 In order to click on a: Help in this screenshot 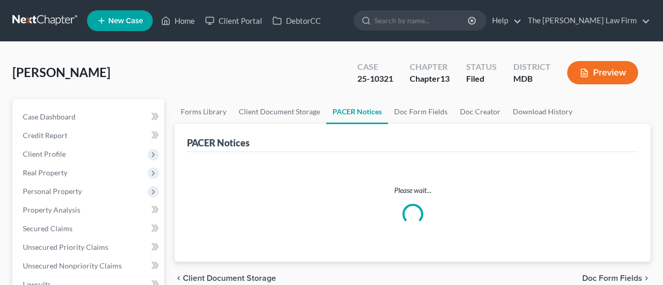, I will do `click(504, 21)`.